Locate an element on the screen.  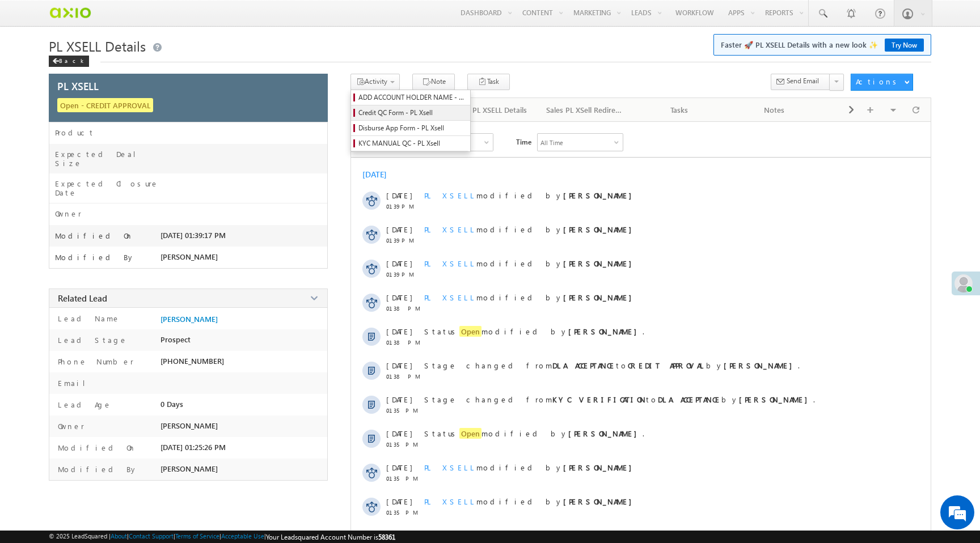
div: Sales PL XSell Redirection is located at coordinates (584, 110).